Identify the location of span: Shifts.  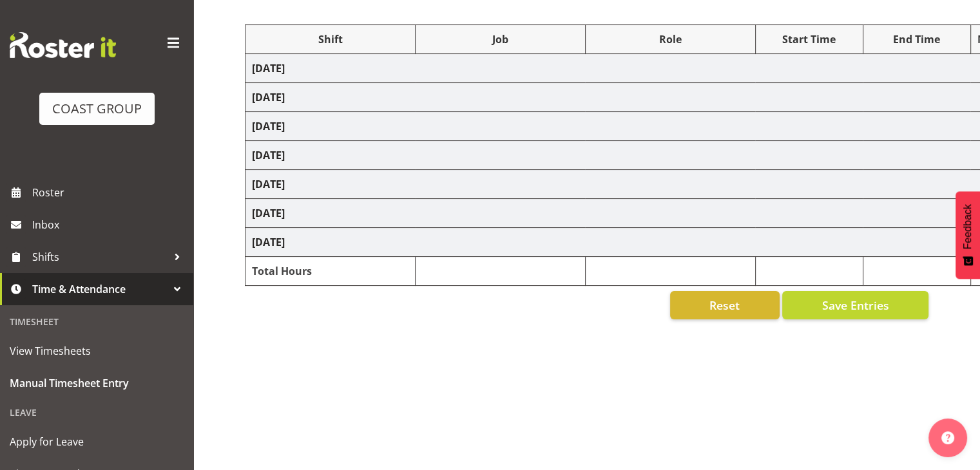
(100, 257).